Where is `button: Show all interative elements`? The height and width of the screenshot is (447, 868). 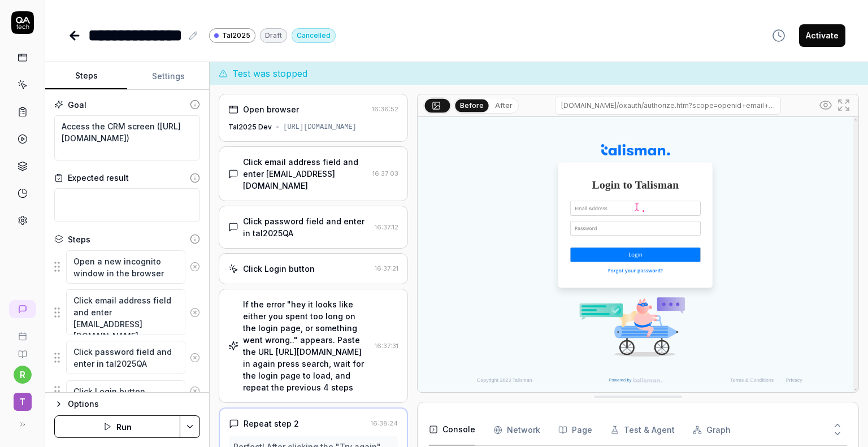
button: Show all interative elements is located at coordinates (825, 105).